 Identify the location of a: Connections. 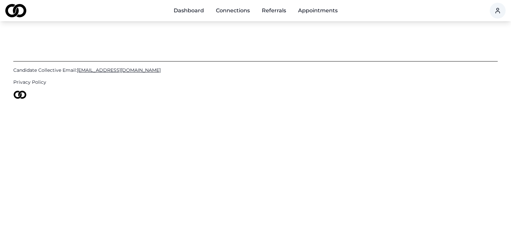
(233, 11).